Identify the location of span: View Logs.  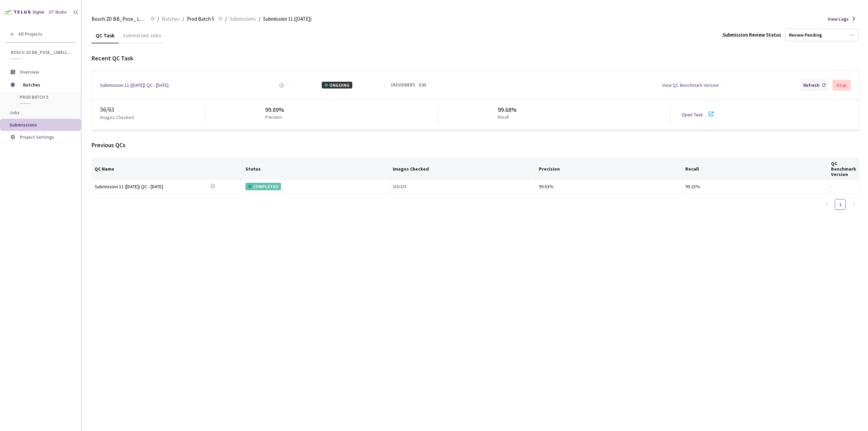
(838, 19).